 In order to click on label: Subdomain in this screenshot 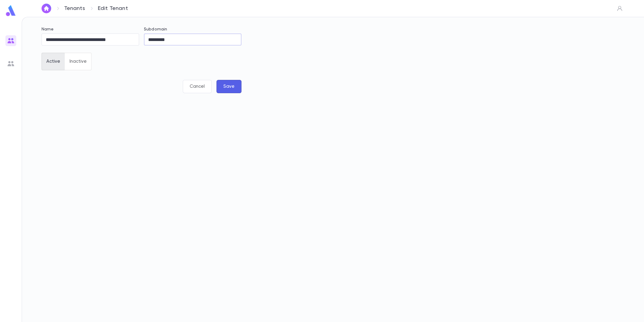, I will do `click(155, 29)`.